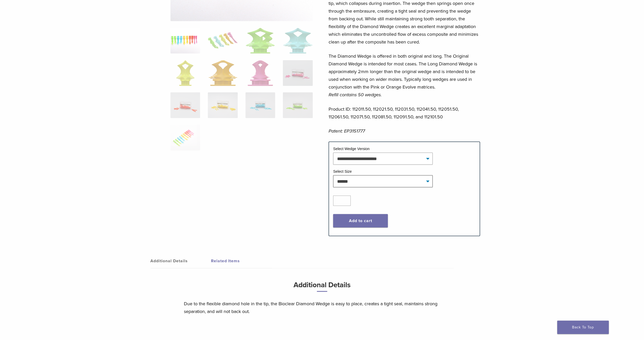 This screenshot has width=644, height=340. I want to click on img: Diamond Wedge and Long Diamond Wedge - Image 6, so click(222, 73).